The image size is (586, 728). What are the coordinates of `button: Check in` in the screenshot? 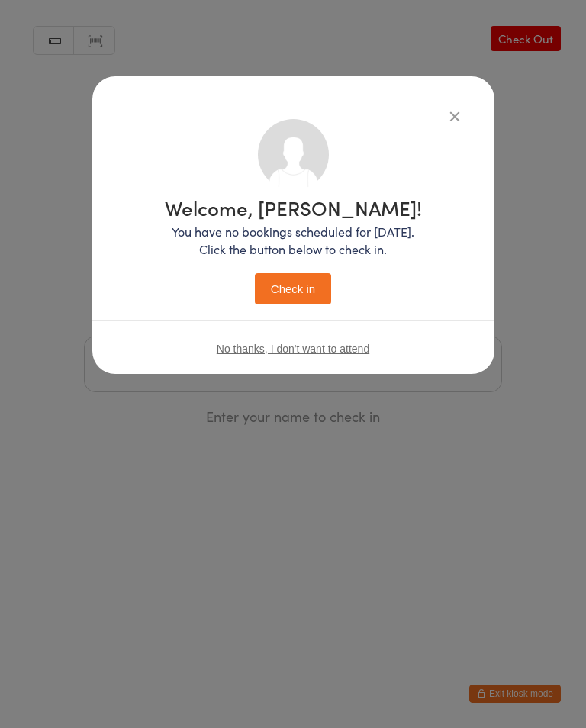 It's located at (293, 288).